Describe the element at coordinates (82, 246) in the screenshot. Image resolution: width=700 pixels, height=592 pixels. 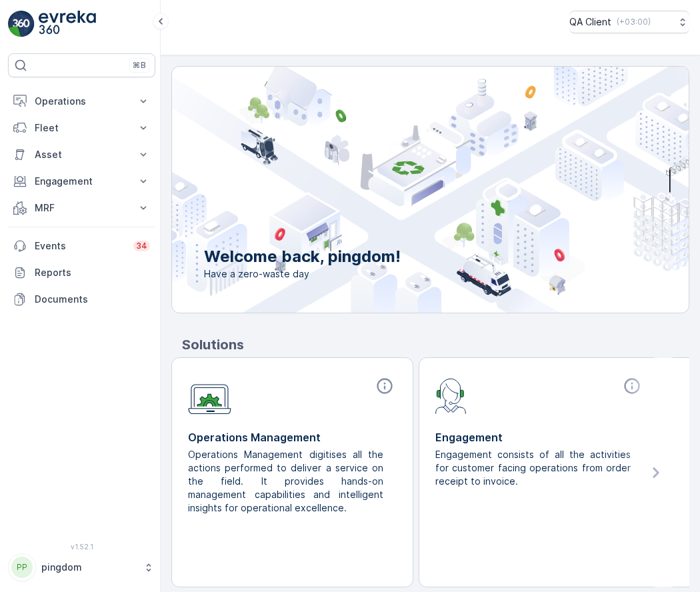
I see `a: Events34` at that location.